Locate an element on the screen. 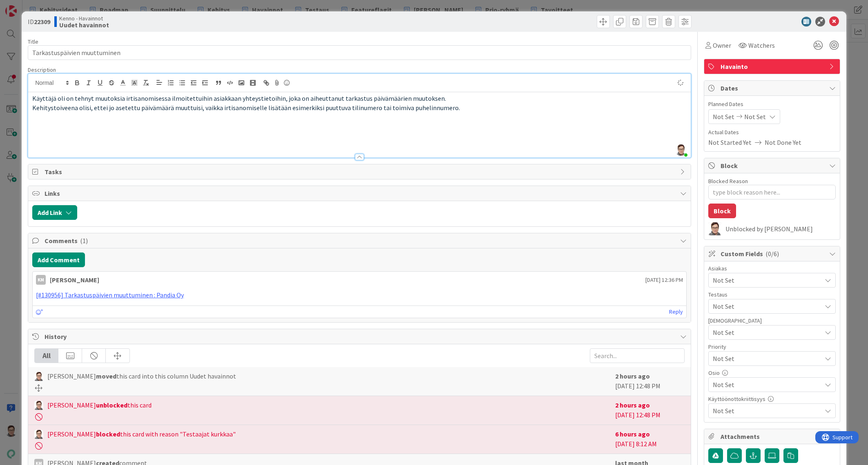  button: Block is located at coordinates (722, 211).